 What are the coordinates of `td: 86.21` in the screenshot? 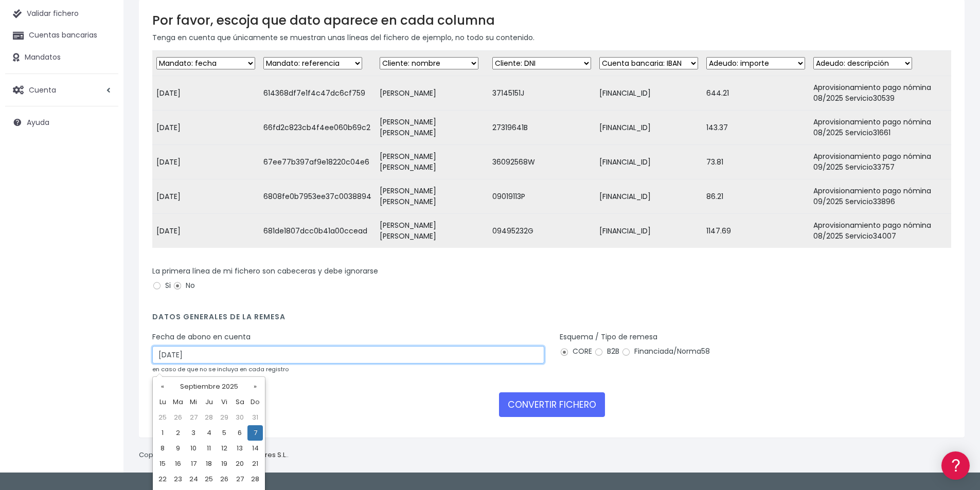 It's located at (755, 196).